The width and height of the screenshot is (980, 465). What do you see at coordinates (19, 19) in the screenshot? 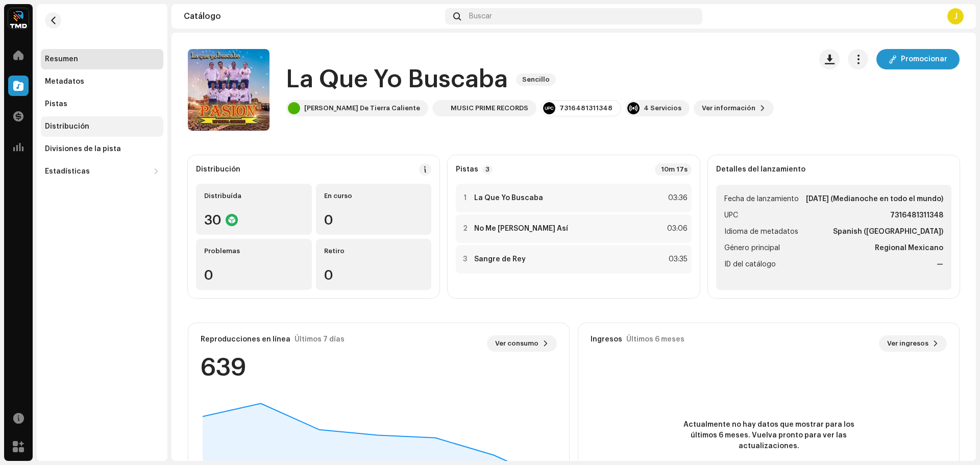
I see `img: 622bc8f8-b98b-49b5-8c6c-3a84fb01c0a0` at bounding box center [19, 19].